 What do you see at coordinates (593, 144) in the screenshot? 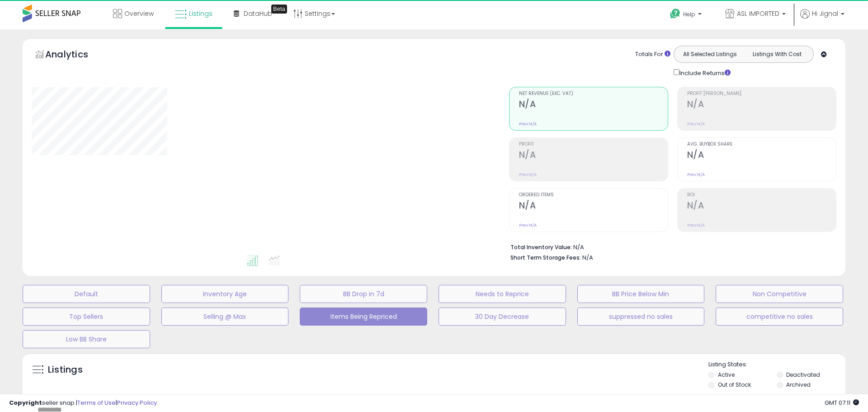
I see `span: Profit` at bounding box center [593, 144].